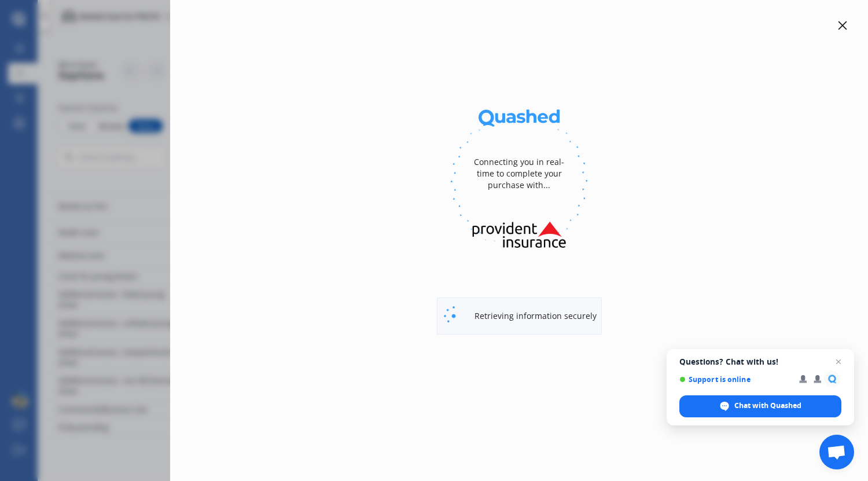 Image resolution: width=868 pixels, height=481 pixels. Describe the element at coordinates (453, 316) in the screenshot. I see `img: full-integration-connection.8b26c42c877a2fbd0617.gif` at that location.